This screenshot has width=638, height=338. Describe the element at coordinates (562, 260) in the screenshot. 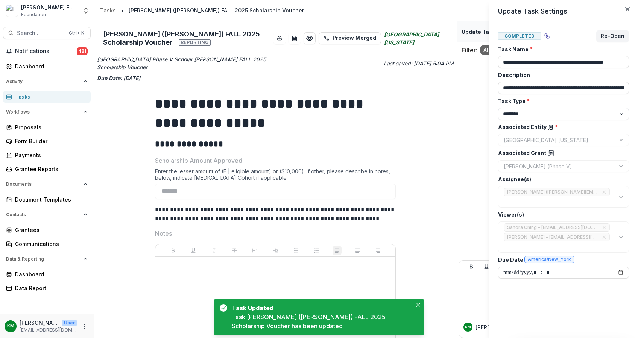

I see `label: Due Date` at that location.